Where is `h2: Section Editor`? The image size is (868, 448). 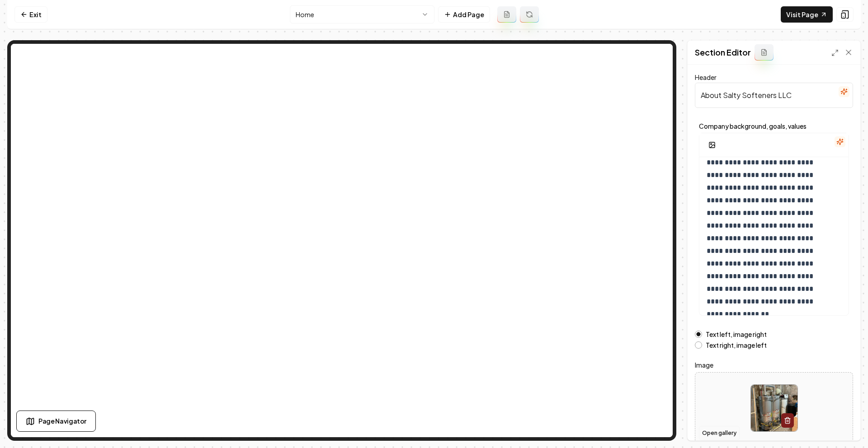
h2: Section Editor is located at coordinates (722, 52).